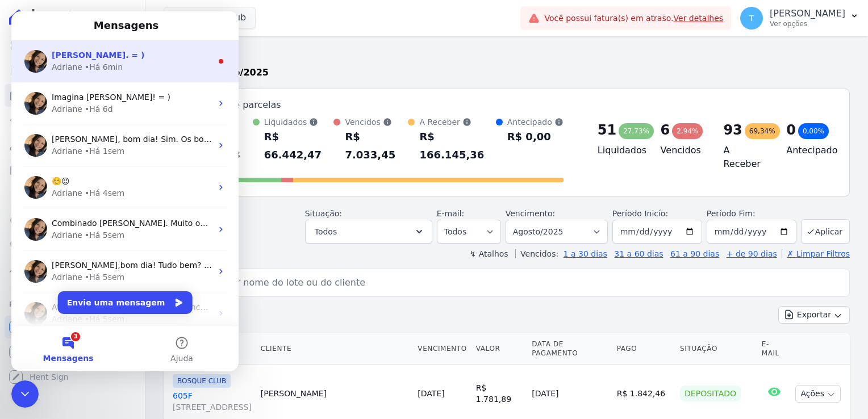  What do you see at coordinates (682, 151) in the screenshot?
I see `h4: Vencidos` at bounding box center [682, 151].